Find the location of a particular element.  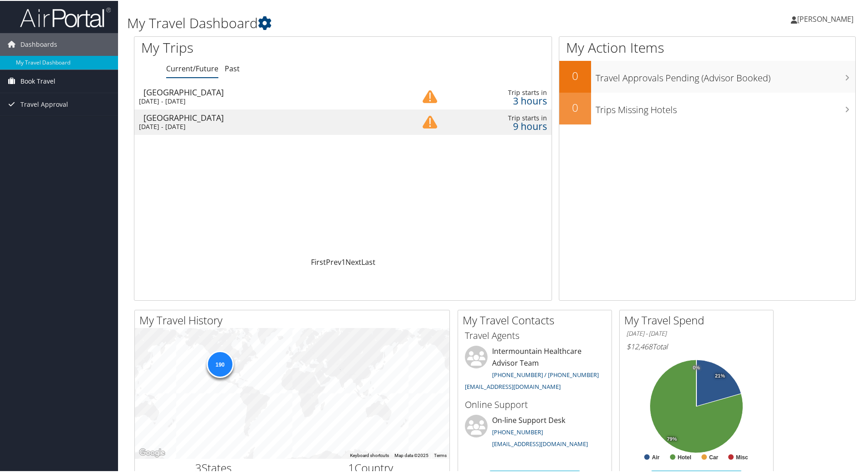

span: Map data ©2025 is located at coordinates (411, 454).